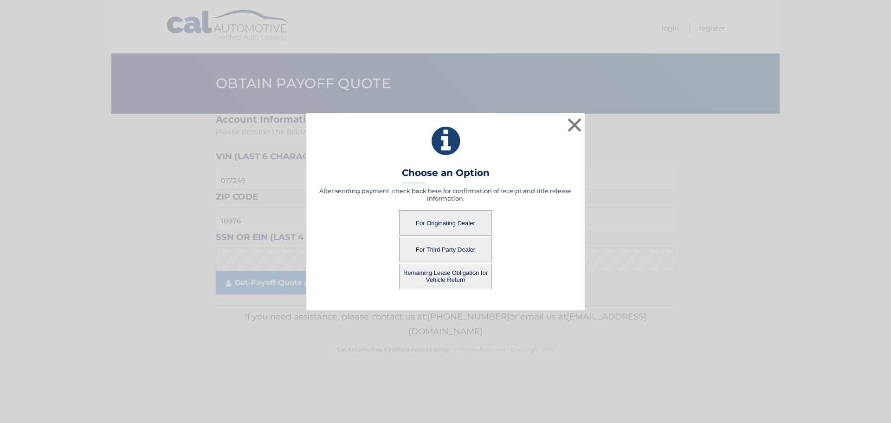 Image resolution: width=891 pixels, height=423 pixels. I want to click on button: For Third Party Dealer, so click(446, 249).